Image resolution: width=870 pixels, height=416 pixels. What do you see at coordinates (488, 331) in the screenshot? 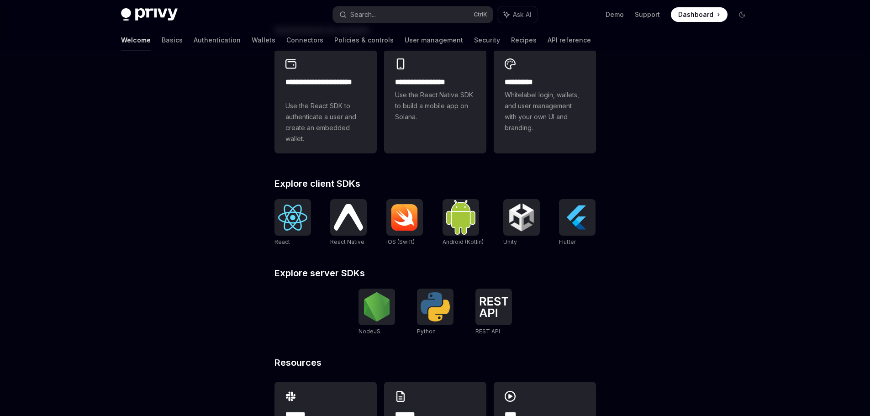
I see `span: REST API` at bounding box center [488, 331].